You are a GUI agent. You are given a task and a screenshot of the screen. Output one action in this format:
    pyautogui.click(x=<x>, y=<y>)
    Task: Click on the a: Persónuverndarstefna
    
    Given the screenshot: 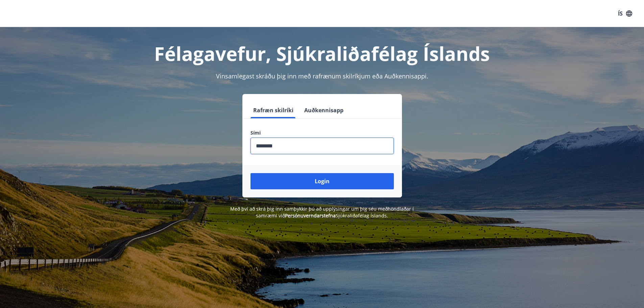 What is the action you would take?
    pyautogui.click(x=311, y=215)
    